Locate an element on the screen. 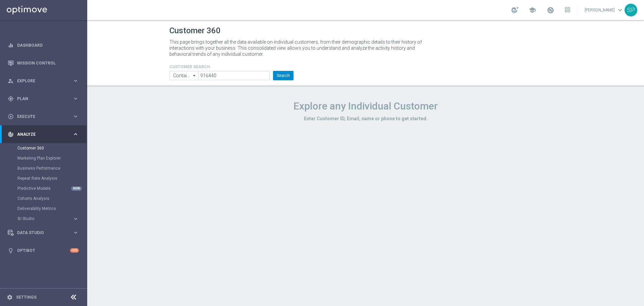  div: person_search Explore keyboard_arrow_right is located at coordinates (43, 81).